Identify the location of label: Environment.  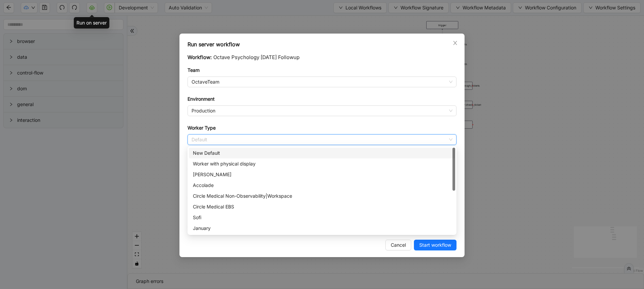
(201, 99).